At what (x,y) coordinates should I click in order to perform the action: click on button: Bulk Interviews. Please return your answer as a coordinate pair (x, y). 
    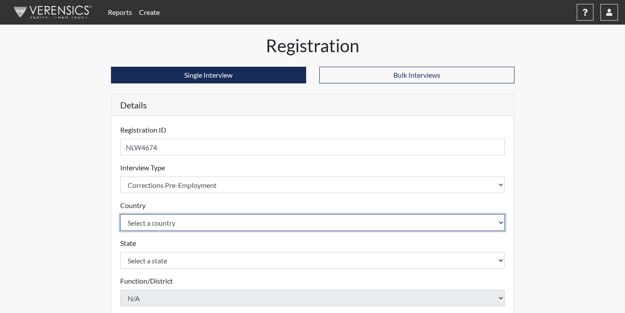
    Looking at the image, I should click on (417, 75).